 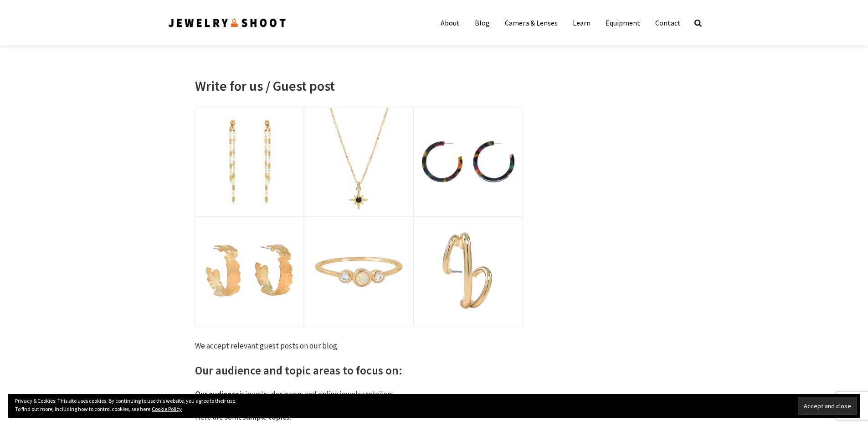 I want to click on img: Jewelry Photographer Bay Area - San Francisco | Nationwide via Mail, so click(x=227, y=23).